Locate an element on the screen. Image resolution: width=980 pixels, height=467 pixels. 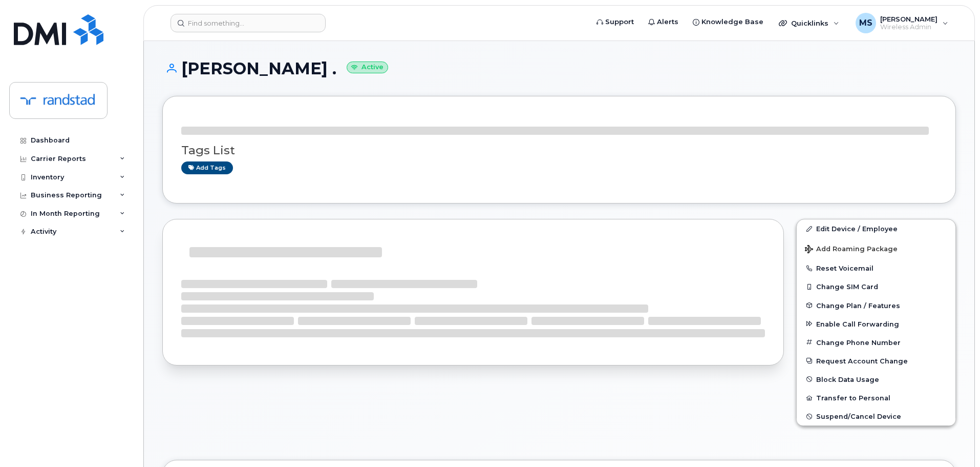
button: Change Plan / Features is located at coordinates (876, 305).